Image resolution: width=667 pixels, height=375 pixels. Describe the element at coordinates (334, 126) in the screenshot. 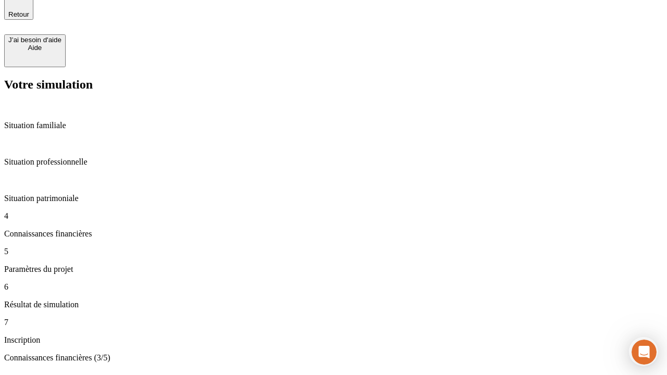

I see `p: Situation familiale` at that location.